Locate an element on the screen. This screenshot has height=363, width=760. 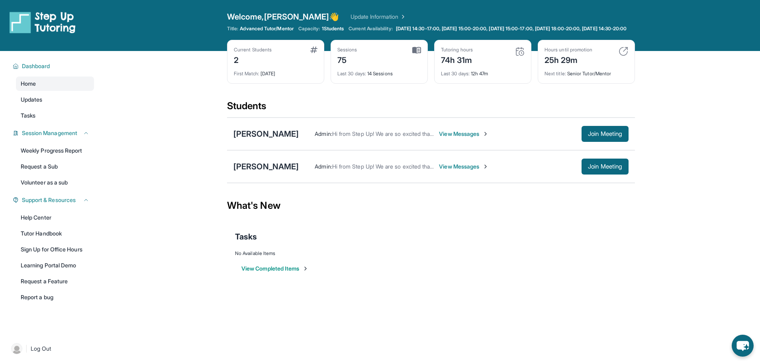
button: Session Management is located at coordinates (54, 133).